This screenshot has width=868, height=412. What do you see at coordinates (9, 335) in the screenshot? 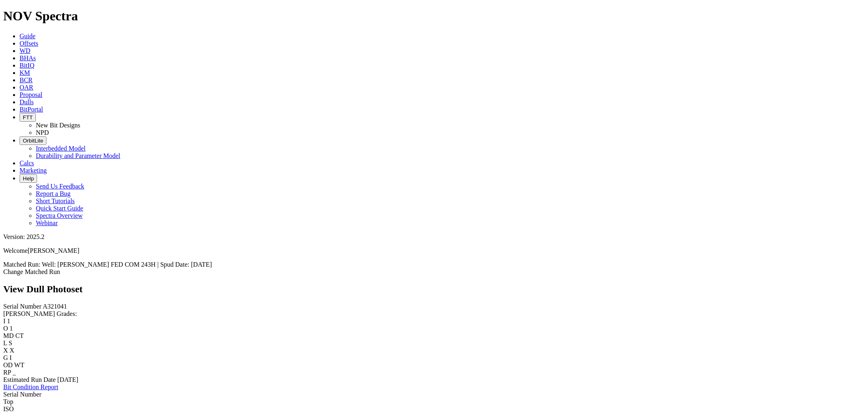
I see `label: MD` at bounding box center [9, 335].